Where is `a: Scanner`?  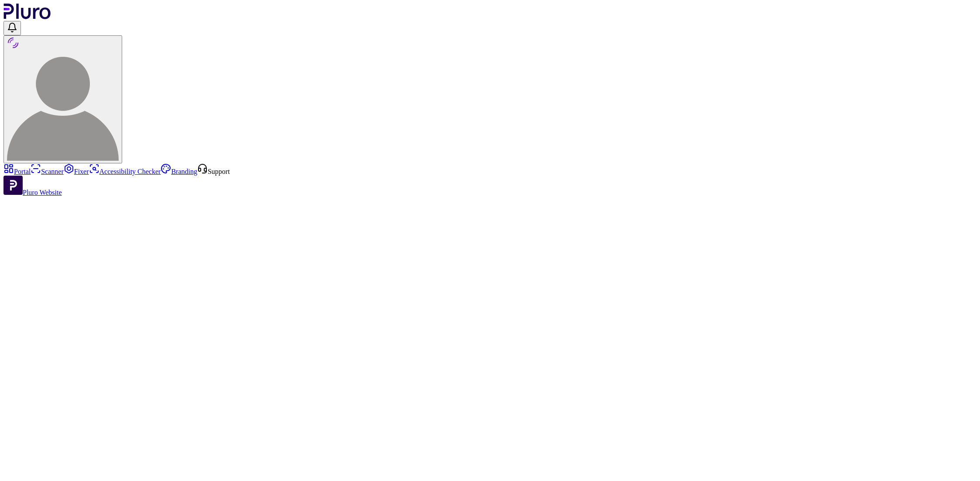 a: Scanner is located at coordinates (47, 171).